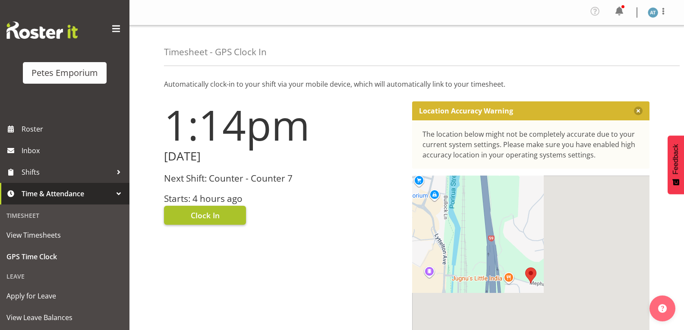  Describe the element at coordinates (283, 125) in the screenshot. I see `h1: 1:14pm` at that location.